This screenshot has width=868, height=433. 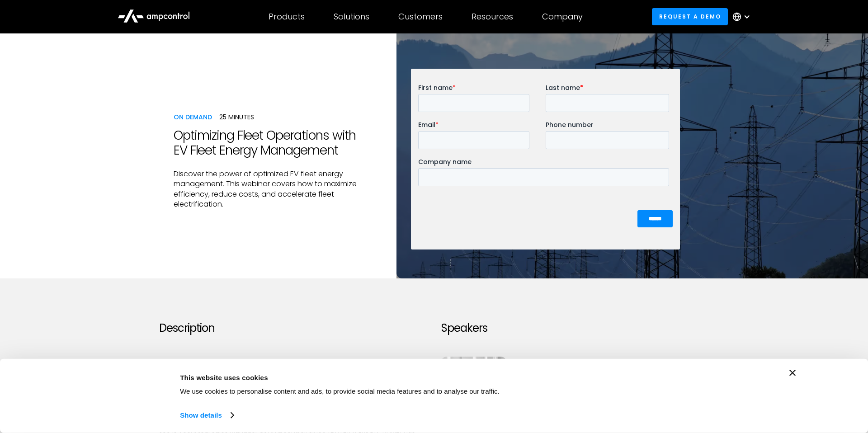 I want to click on div: Solutions, so click(x=351, y=17).